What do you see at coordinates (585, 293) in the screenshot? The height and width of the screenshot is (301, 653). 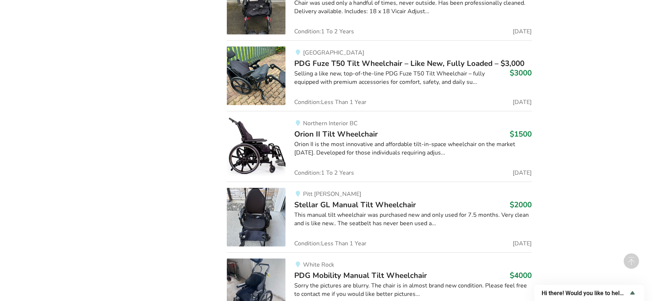 I see `span: Hi there! Would you like to help us improve AssistList?` at bounding box center [585, 293].